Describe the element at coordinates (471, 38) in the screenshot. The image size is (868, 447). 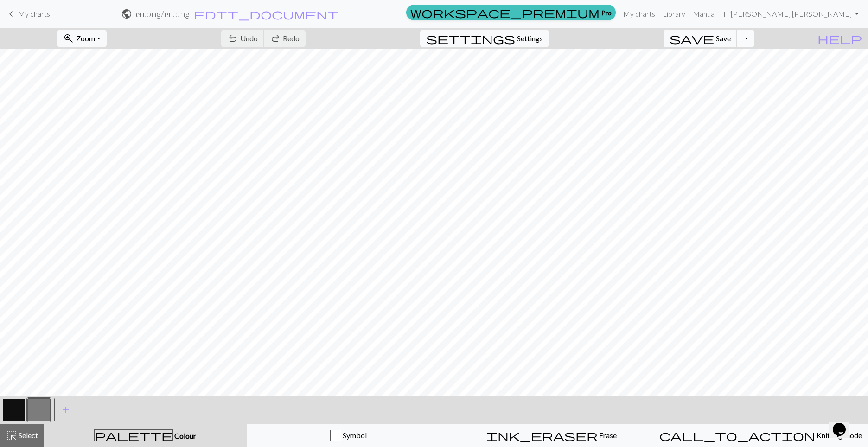
I see `span: settings` at that location.